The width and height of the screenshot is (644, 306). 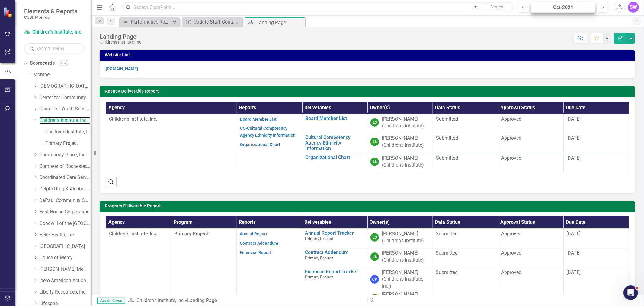 What do you see at coordinates (65, 258) in the screenshot?
I see `a: House of Mercy` at bounding box center [65, 258].